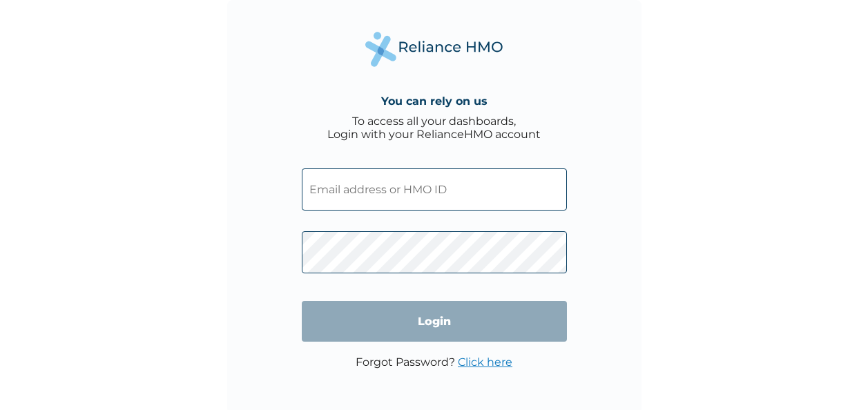  I want to click on a: Click here, so click(485, 362).